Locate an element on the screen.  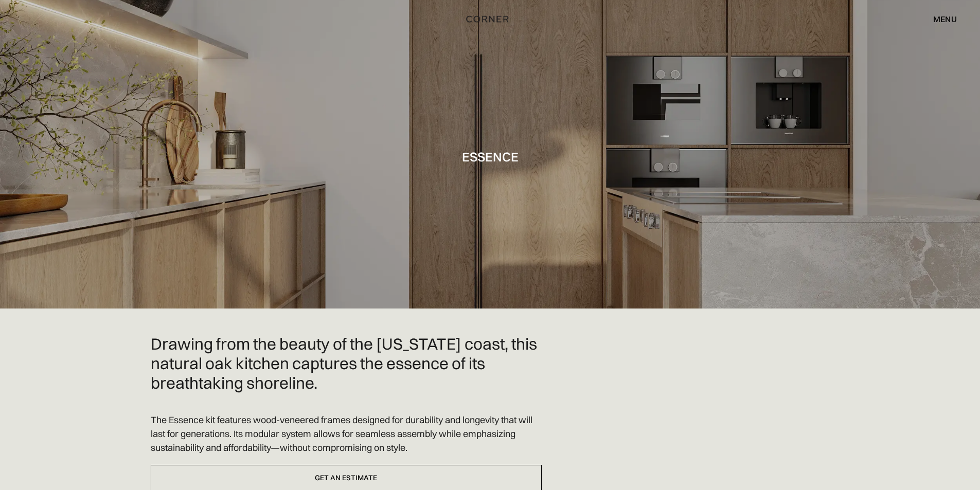
h1: Essence is located at coordinates (490, 156).